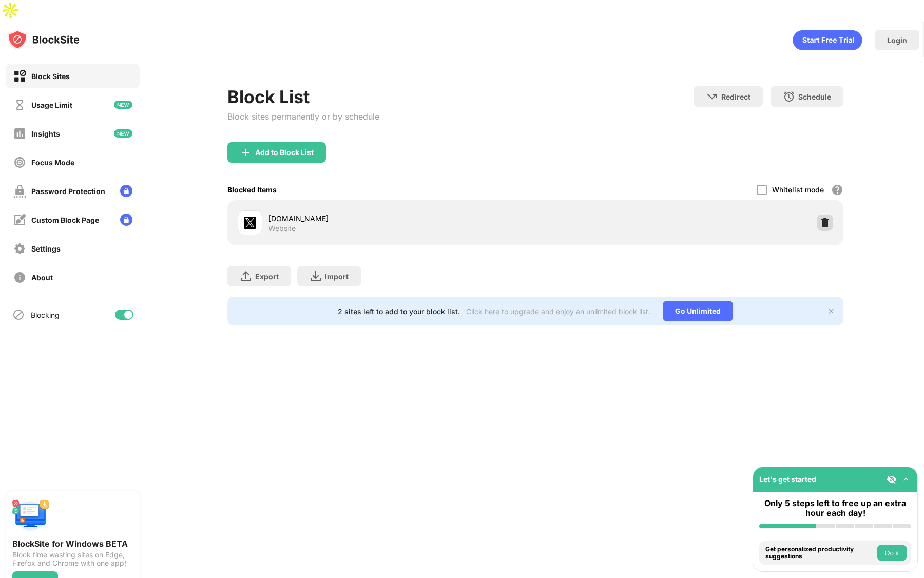 This screenshot has height=578, width=924. What do you see at coordinates (20, 76) in the screenshot?
I see `img: block-on.svg` at bounding box center [20, 76].